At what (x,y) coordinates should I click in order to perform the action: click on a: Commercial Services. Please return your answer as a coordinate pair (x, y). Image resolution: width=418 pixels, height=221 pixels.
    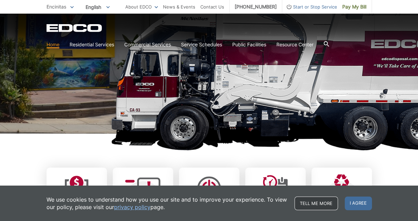
    Looking at the image, I should click on (147, 45).